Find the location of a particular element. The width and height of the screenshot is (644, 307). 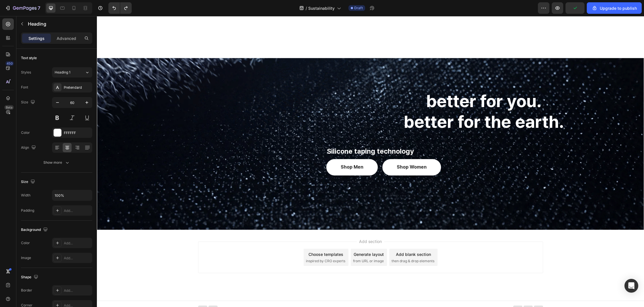

button: <p>Shop men</p> is located at coordinates (255, 151).